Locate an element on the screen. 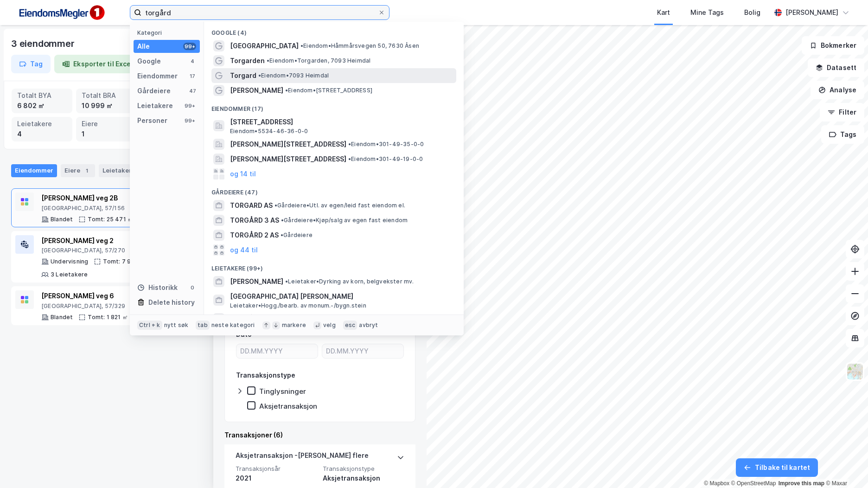  div: Blandet is located at coordinates (62, 219).